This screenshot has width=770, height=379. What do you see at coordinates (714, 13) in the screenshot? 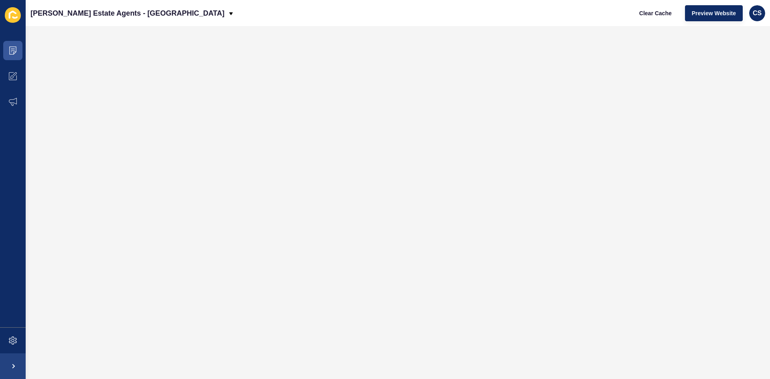
I see `span: Preview Website` at bounding box center [714, 13].